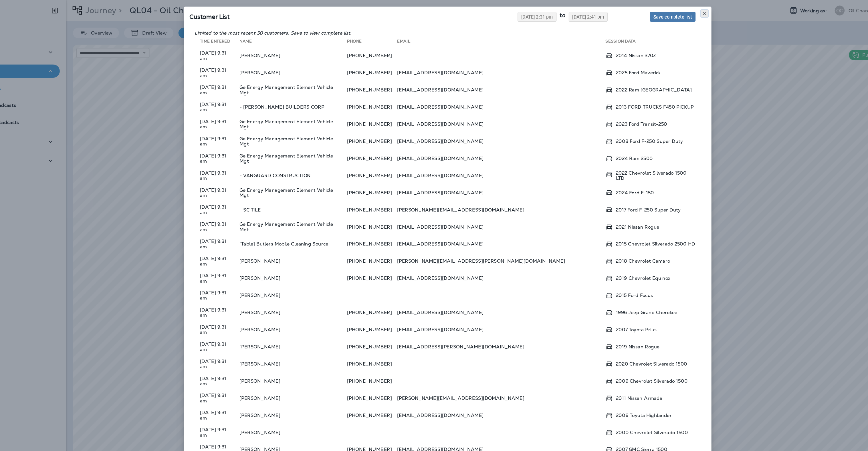  Describe the element at coordinates (615, 153) in the screenshot. I see `p: 2022 Chevrolet Silverado 1500 LTD` at that location.